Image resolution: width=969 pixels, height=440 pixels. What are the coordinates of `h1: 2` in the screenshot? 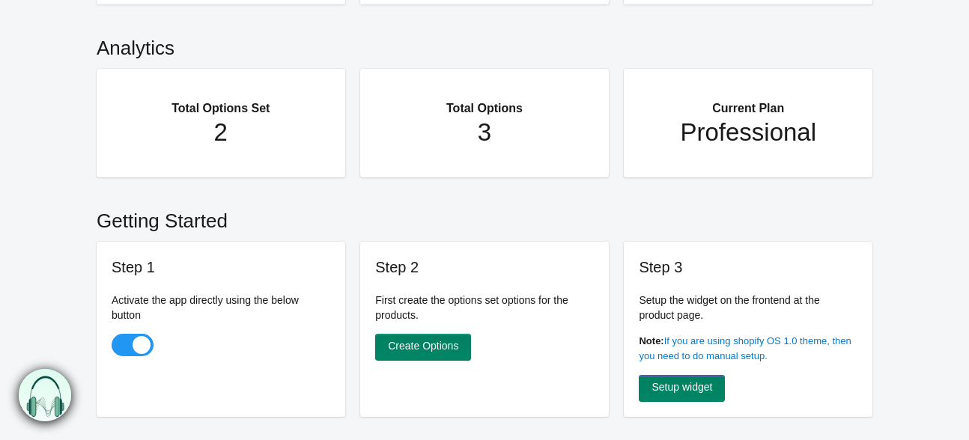 It's located at (221, 133).